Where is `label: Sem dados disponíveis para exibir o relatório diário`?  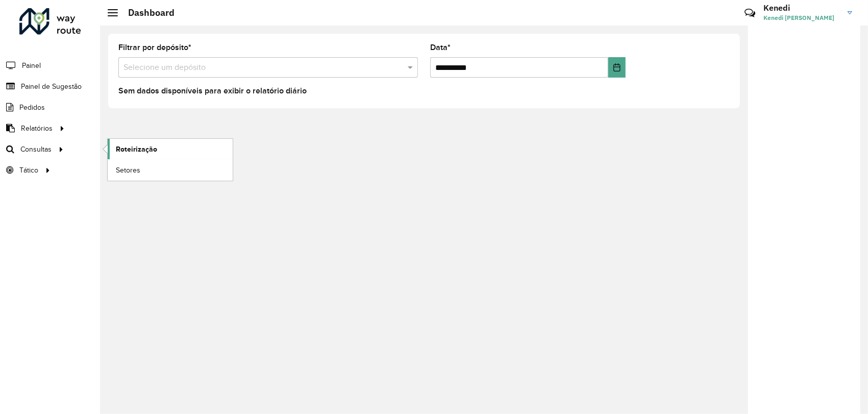 label: Sem dados disponíveis para exibir o relatório diário is located at coordinates (212, 91).